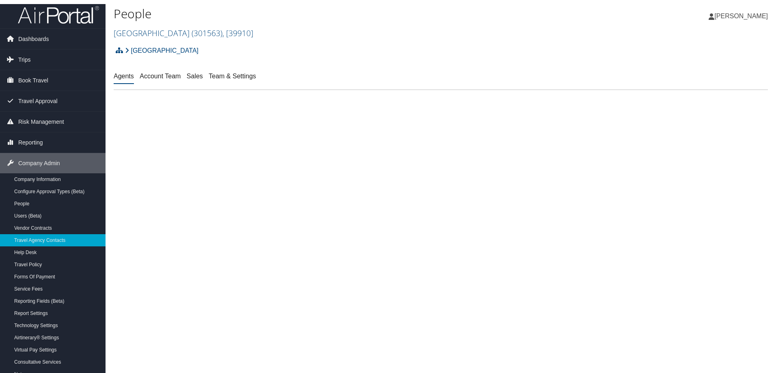  Describe the element at coordinates (30, 142) in the screenshot. I see `span: Reporting` at that location.